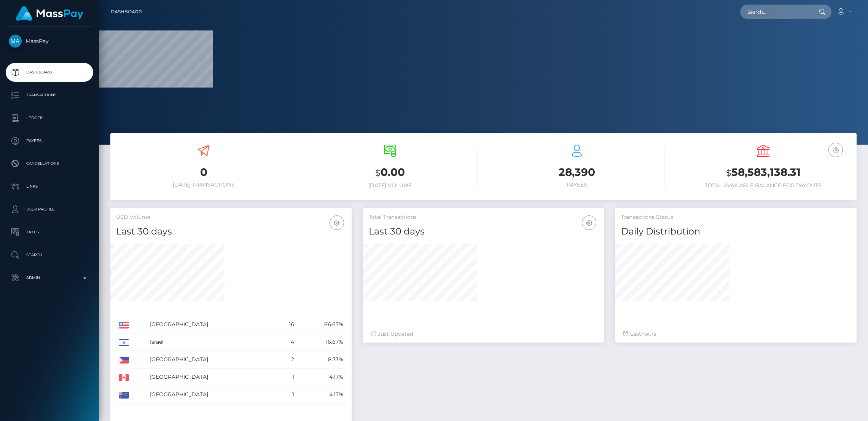  Describe the element at coordinates (49, 186) in the screenshot. I see `a: Links` at that location.